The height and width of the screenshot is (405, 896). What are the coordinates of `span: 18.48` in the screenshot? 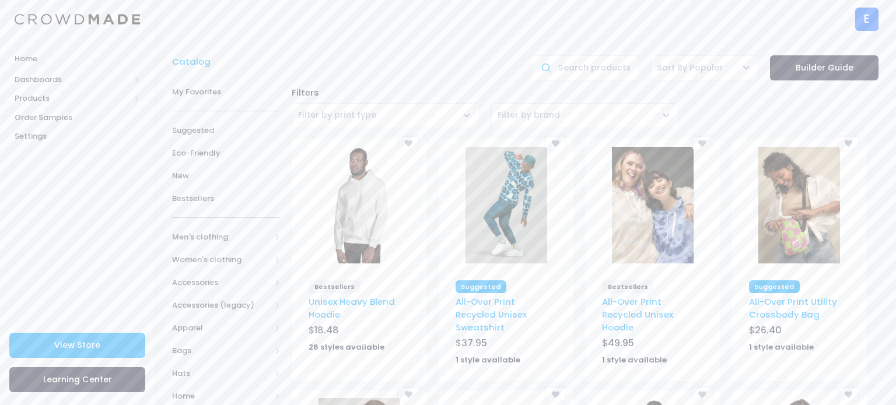 It's located at (327, 330).